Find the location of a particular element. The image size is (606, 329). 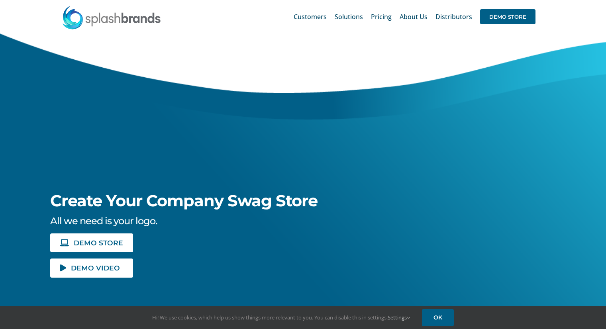

nav: Main Menu is located at coordinates (414, 17).